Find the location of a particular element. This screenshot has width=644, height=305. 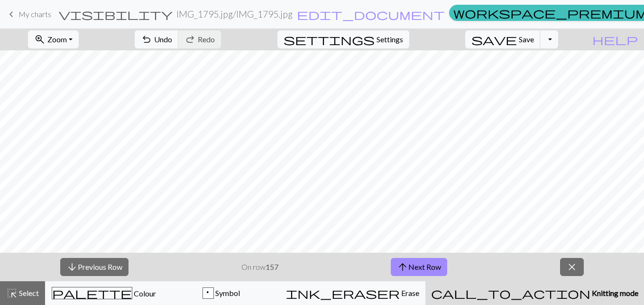

span: help is located at coordinates (615, 40).